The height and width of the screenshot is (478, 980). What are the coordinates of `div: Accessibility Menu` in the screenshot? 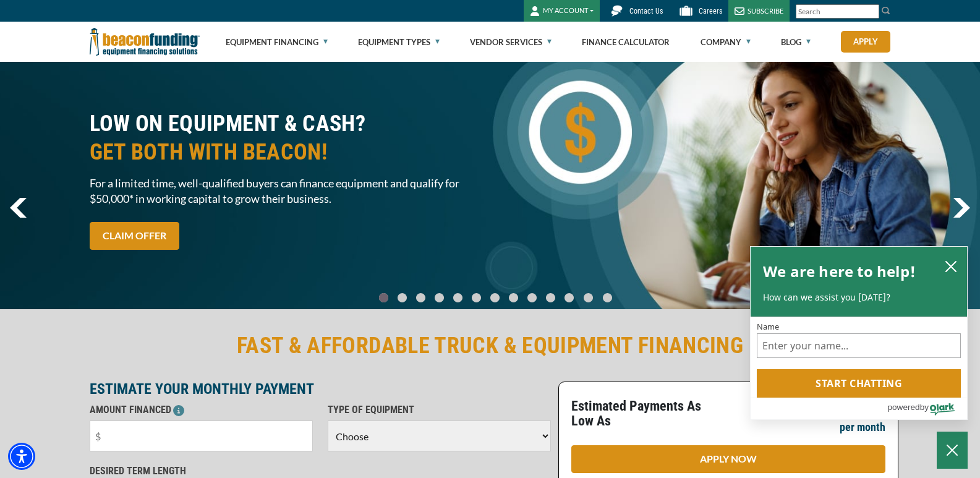 It's located at (21, 457).